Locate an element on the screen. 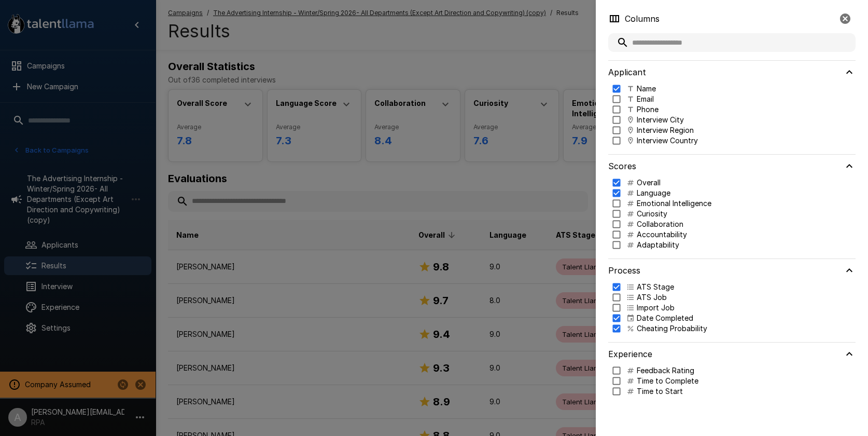  p: Time to Complete is located at coordinates (668, 381).